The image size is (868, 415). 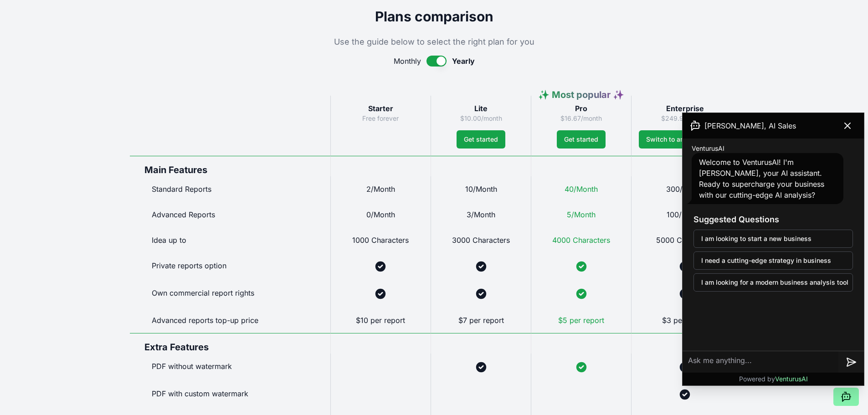 What do you see at coordinates (230, 294) in the screenshot?
I see `div: Own commercial report rights` at bounding box center [230, 294].